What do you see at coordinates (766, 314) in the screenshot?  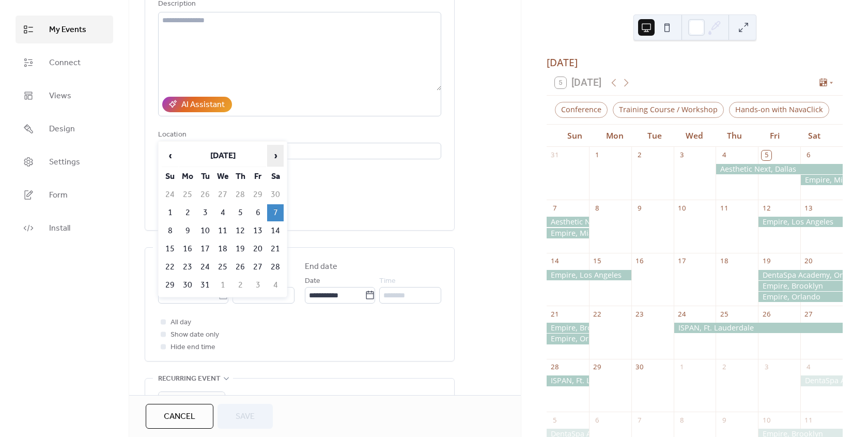 I see `div: 26` at bounding box center [766, 314].